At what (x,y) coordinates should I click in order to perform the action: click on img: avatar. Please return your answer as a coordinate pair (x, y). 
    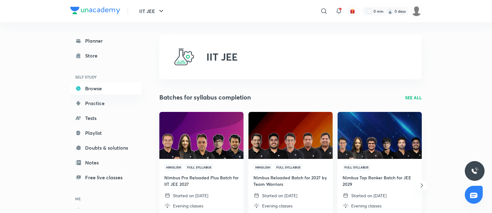
    Looking at the image, I should click on (352, 11).